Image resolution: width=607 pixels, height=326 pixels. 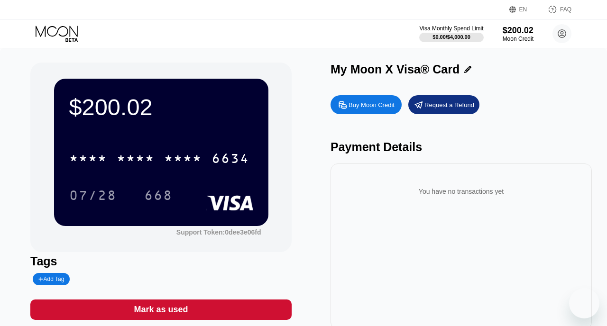 What do you see at coordinates (451, 34) in the screenshot?
I see `div: Visa Monthly Spend Limit$0.00/$4,000.00` at bounding box center [451, 34].